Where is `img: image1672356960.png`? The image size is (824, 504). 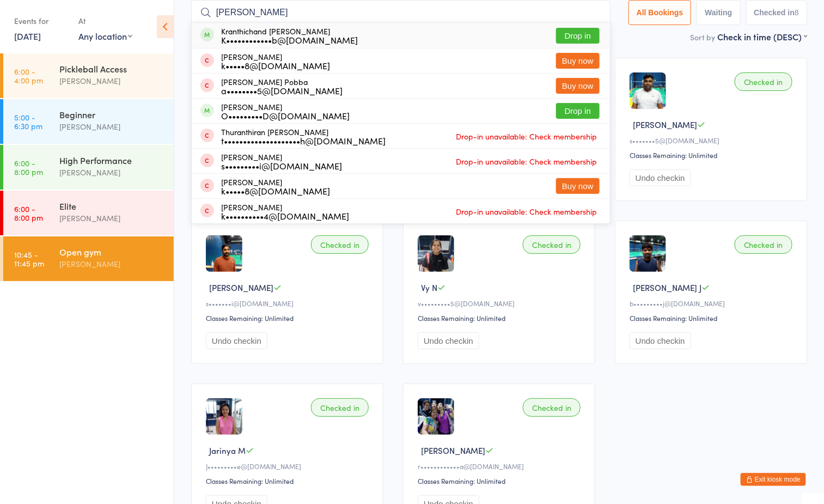
img: image1672356960.png is located at coordinates (648, 254).